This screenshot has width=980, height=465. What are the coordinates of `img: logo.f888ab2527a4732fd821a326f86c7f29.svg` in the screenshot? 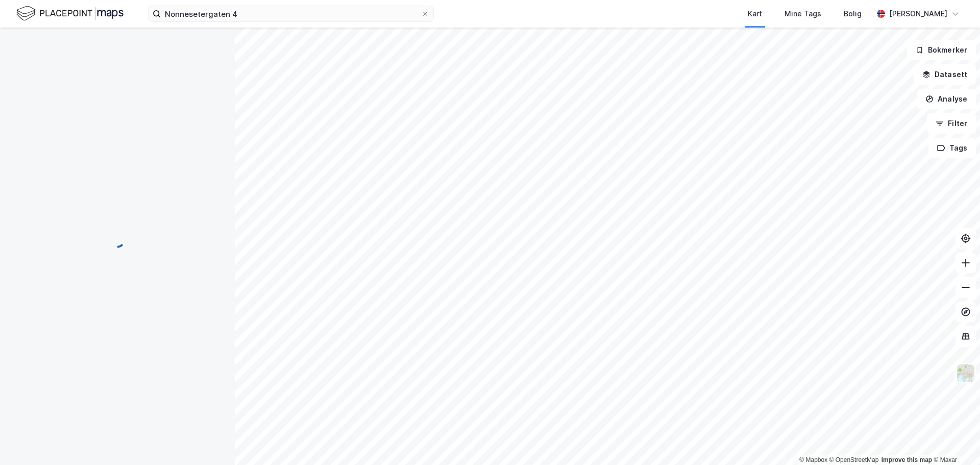 It's located at (70, 13).